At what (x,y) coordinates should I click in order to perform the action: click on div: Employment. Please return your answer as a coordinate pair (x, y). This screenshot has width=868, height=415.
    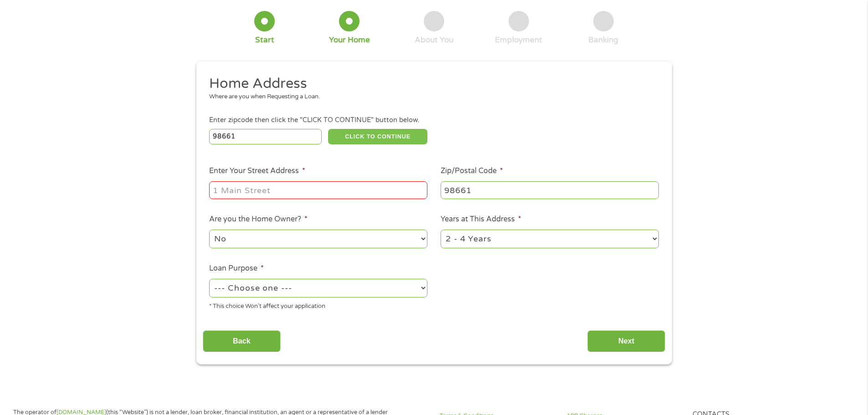
    Looking at the image, I should click on (518, 40).